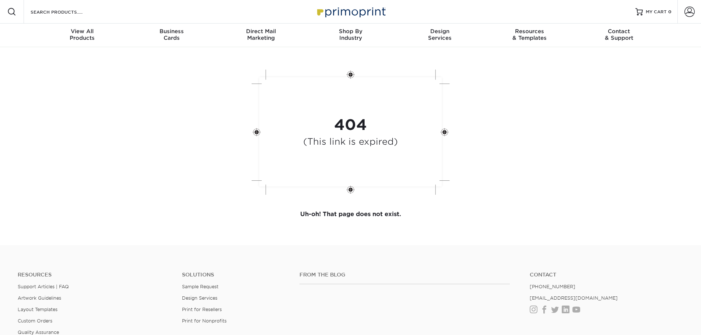 This screenshot has height=335, width=701. I want to click on div: Products, so click(82, 35).